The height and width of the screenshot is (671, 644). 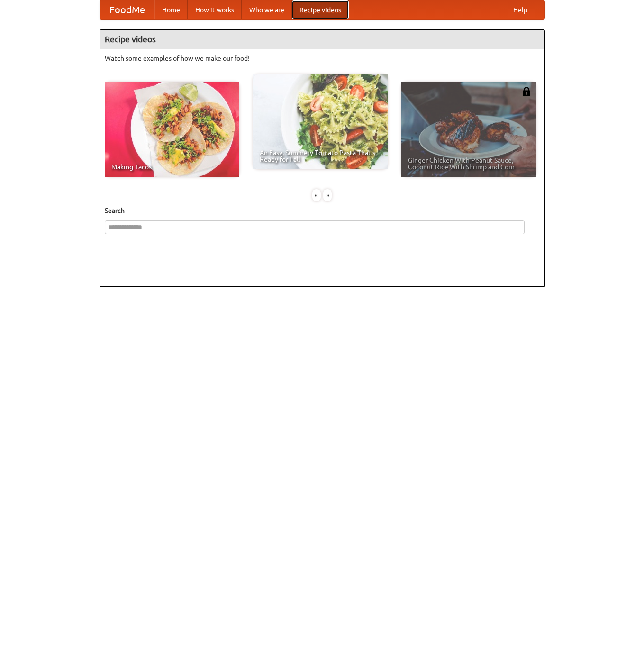 I want to click on h5: Search, so click(x=322, y=210).